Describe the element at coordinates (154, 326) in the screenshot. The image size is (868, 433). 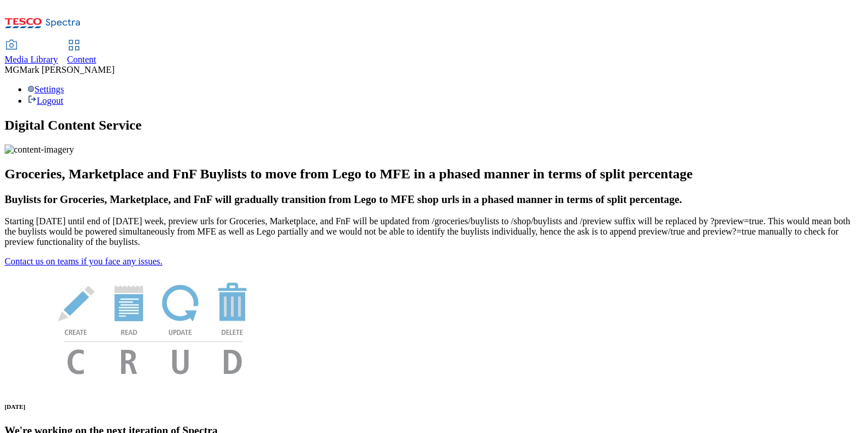
I see `img: News Image` at that location.